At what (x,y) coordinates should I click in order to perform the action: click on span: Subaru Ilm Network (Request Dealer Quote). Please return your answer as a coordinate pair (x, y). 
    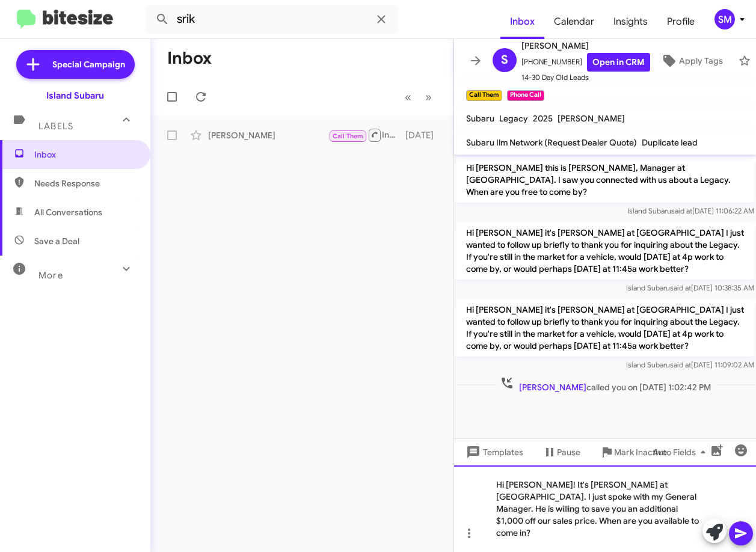
    Looking at the image, I should click on (552, 142).